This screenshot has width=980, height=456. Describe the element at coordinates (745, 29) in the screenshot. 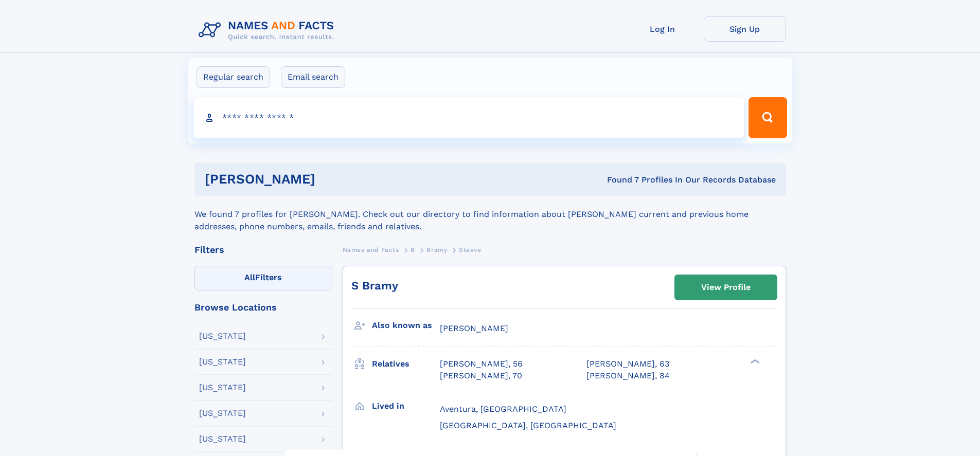

I see `a: Sign Up` at that location.